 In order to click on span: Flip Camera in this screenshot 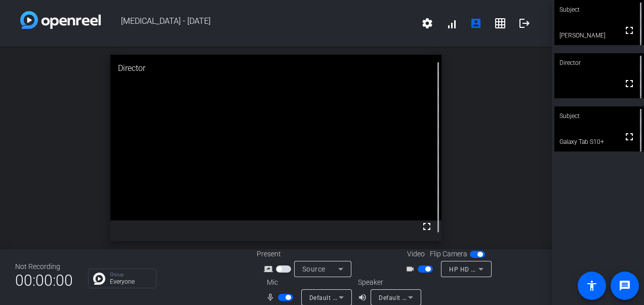, I will do `click(449, 254)`.